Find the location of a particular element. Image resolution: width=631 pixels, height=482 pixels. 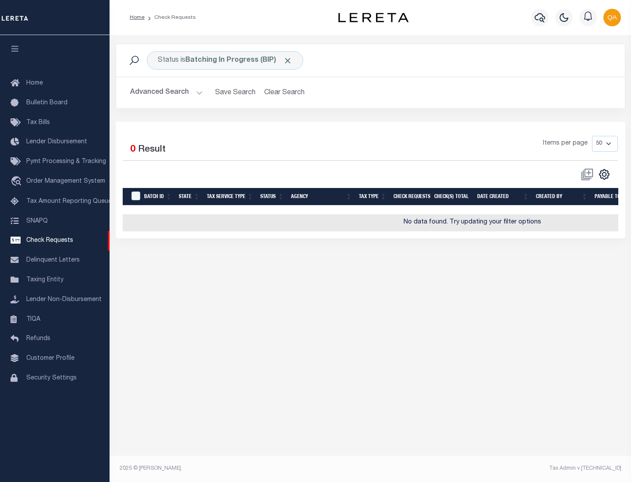

span: Refunds is located at coordinates (38, 339).